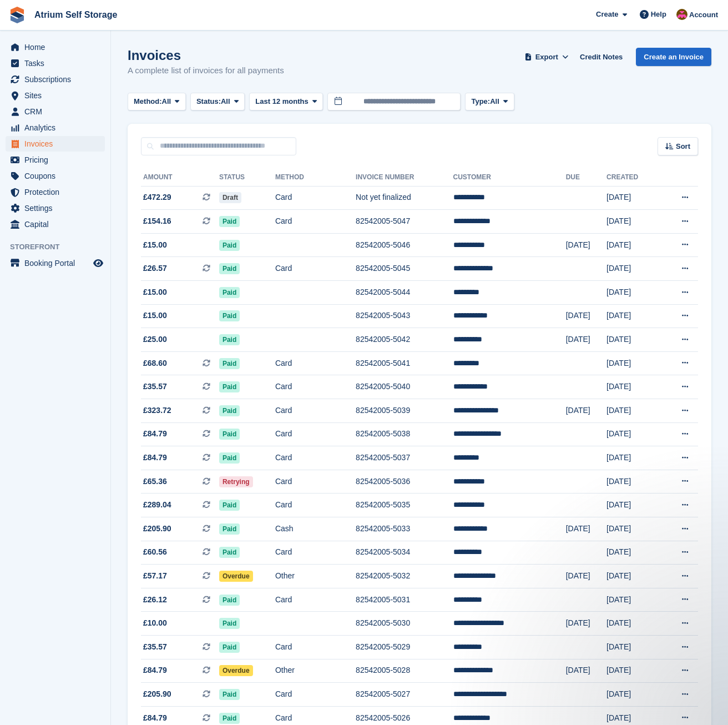 The image size is (728, 725). I want to click on a: Credit Notes, so click(601, 56).